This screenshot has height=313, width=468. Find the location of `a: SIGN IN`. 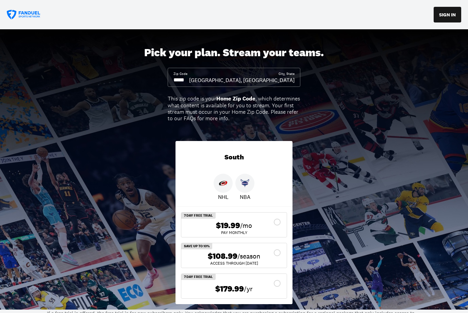

a: SIGN IN is located at coordinates (448, 15).